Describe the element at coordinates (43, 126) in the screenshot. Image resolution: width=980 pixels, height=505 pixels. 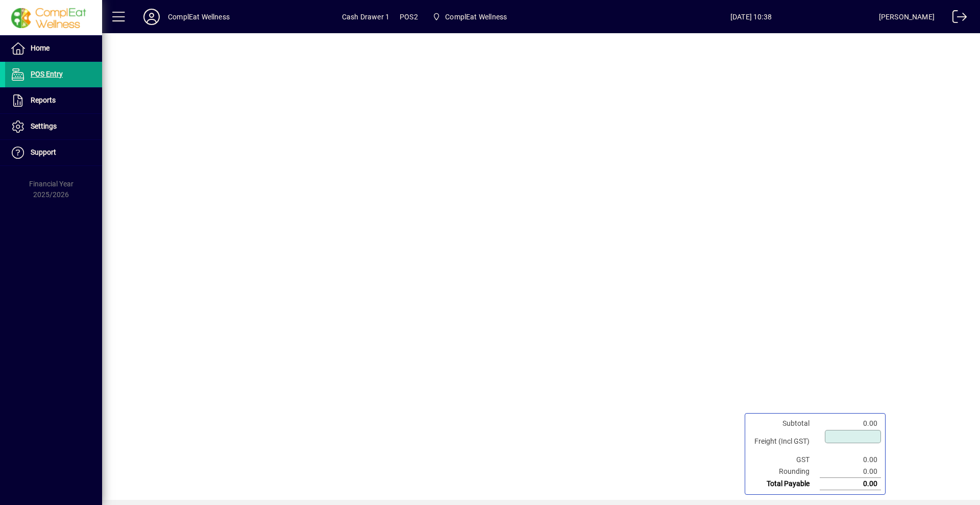
I see `span: Settings` at that location.